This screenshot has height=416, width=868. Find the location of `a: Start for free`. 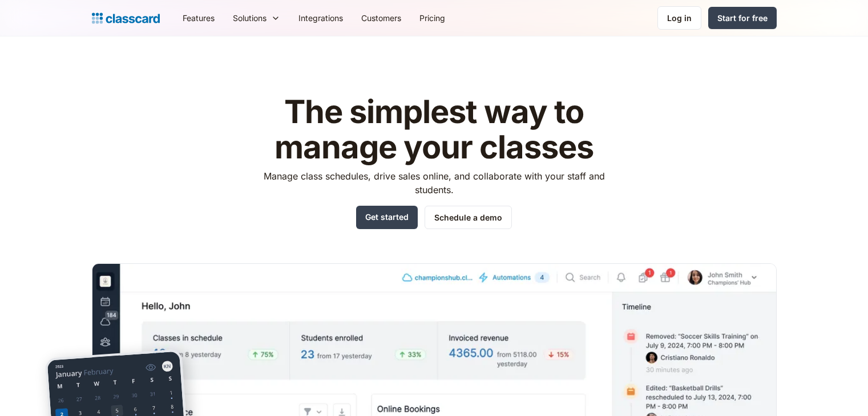

a: Start for free is located at coordinates (743, 18).